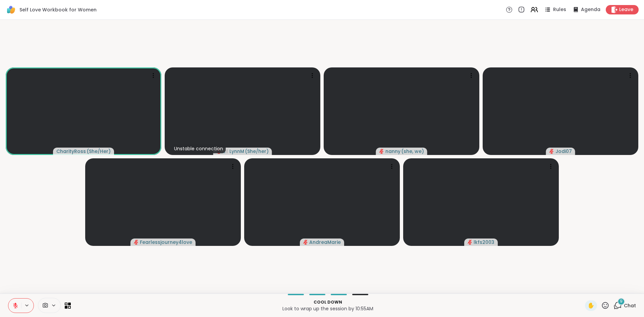  What do you see at coordinates (198, 149) in the screenshot?
I see `div: Unstable connection` at bounding box center [198, 149].